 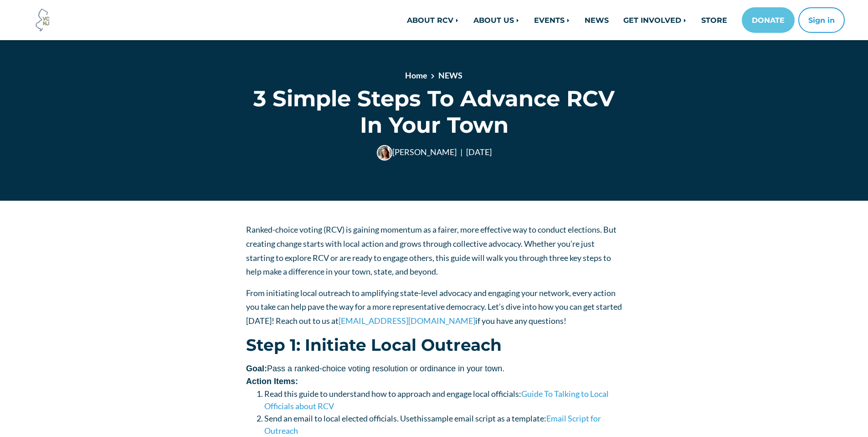 I want to click on span: Pass a ranked-choice voting resolution or ordinance in your town., so click(x=375, y=368).